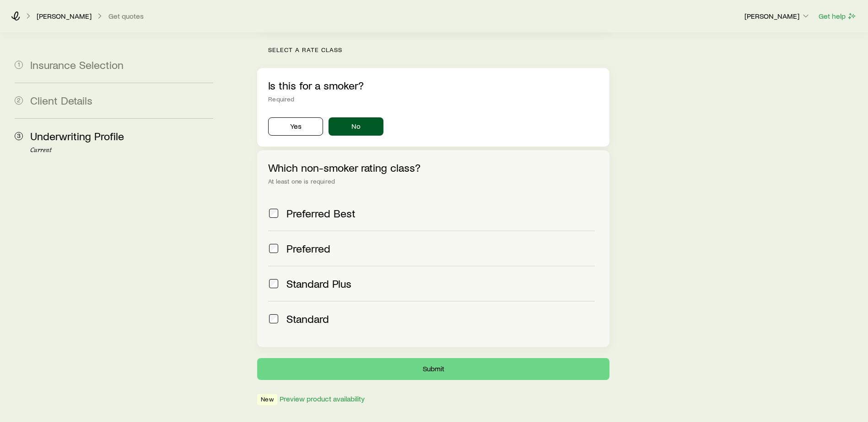 This screenshot has width=868, height=422. Describe the element at coordinates (322, 400) in the screenshot. I see `button: Preview product availability` at that location.